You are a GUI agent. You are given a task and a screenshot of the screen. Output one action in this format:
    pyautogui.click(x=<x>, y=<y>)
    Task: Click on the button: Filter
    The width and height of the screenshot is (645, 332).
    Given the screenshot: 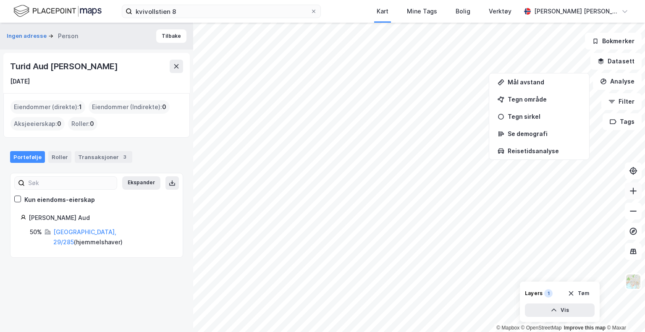 What is the action you would take?
    pyautogui.click(x=621, y=102)
    